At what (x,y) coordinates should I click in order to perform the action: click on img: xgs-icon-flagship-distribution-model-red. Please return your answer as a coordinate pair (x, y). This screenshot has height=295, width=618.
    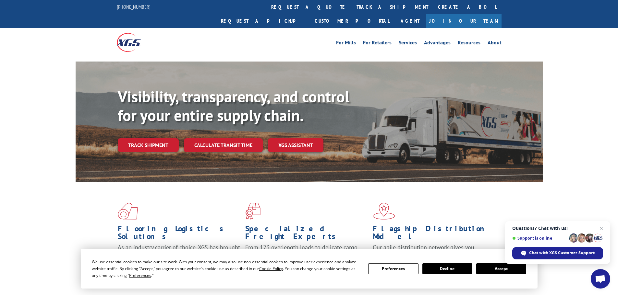
    Looking at the image, I should click on (384, 211).